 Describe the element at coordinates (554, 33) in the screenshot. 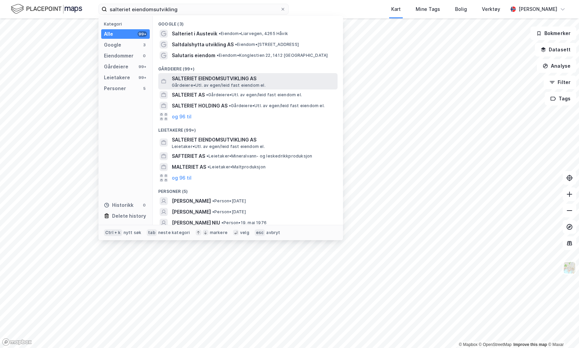

I see `button: Bokmerker` at that location.